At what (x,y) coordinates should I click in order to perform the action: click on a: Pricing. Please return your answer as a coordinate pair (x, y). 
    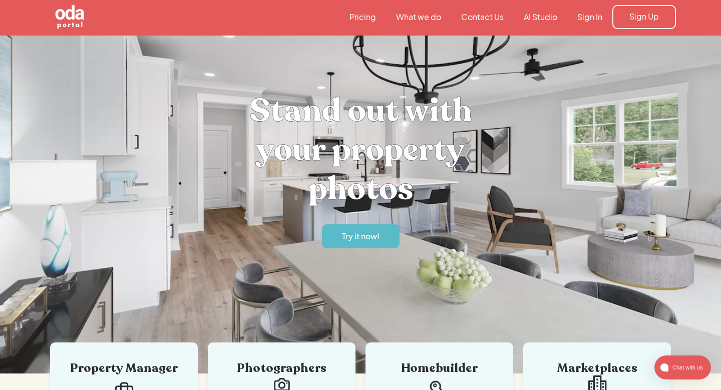
    Looking at the image, I should click on (363, 17).